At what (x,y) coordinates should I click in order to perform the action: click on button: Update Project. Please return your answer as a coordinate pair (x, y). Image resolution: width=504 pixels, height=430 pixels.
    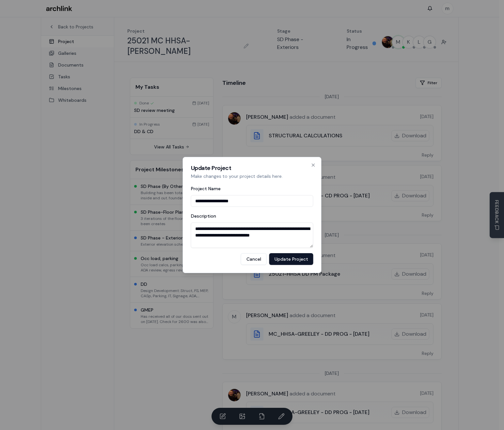
    Looking at the image, I should click on (291, 259).